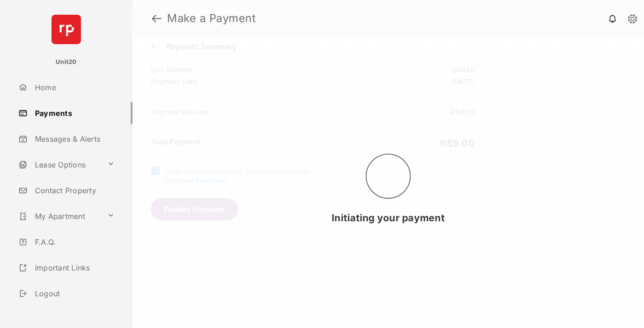 This screenshot has width=644, height=328. What do you see at coordinates (73, 139) in the screenshot?
I see `a: Messages & Alerts` at bounding box center [73, 139].